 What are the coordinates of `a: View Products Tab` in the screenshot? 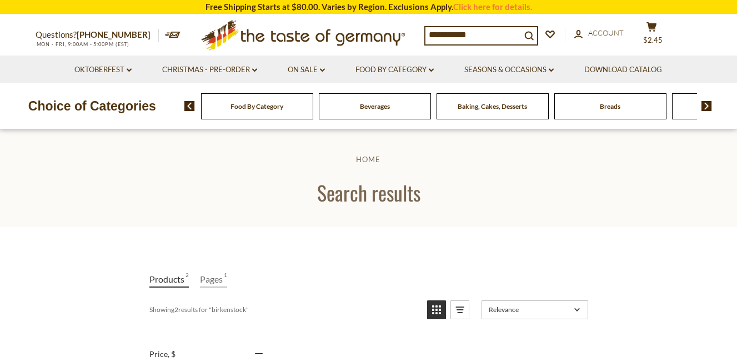 It's located at (169, 279).